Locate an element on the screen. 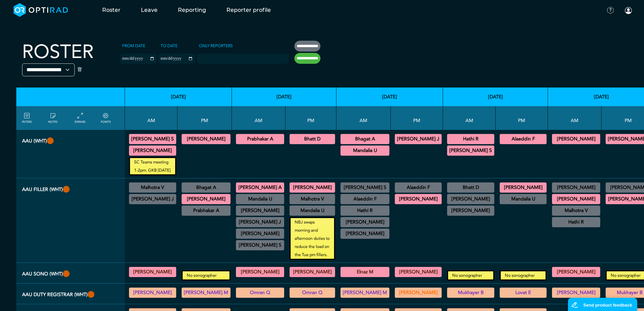  summary: Mukhayer B is located at coordinates (471, 293).